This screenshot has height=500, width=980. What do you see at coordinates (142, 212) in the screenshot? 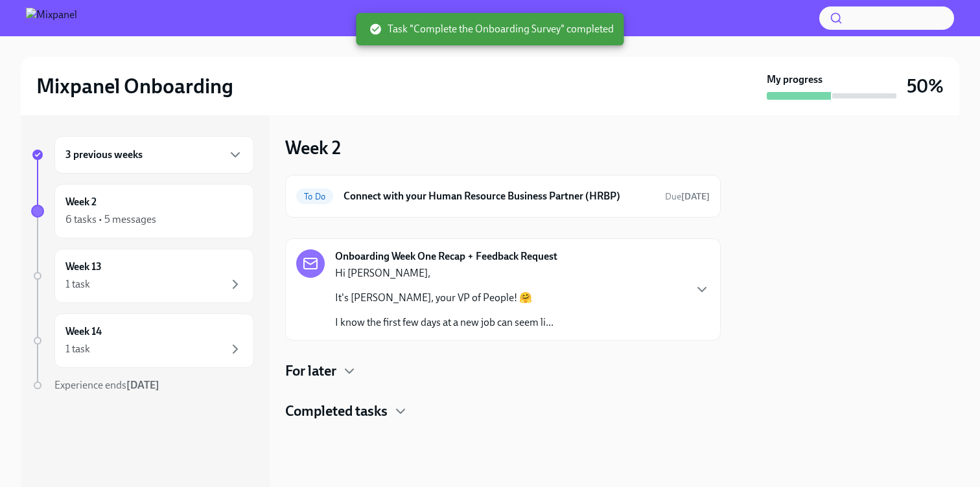
I see `a: Week 26 tasks • 5 messages` at bounding box center [142, 212].